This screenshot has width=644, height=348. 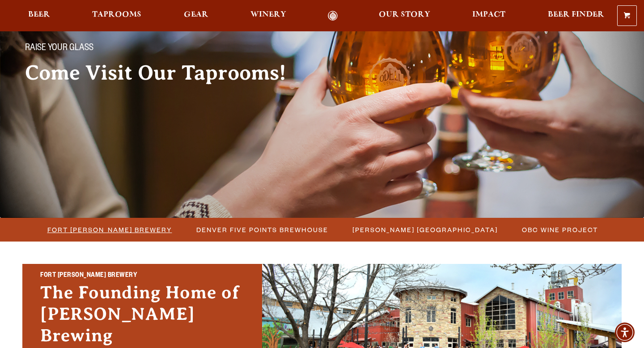 What do you see at coordinates (117, 15) in the screenshot?
I see `span: Taprooms` at bounding box center [117, 15].